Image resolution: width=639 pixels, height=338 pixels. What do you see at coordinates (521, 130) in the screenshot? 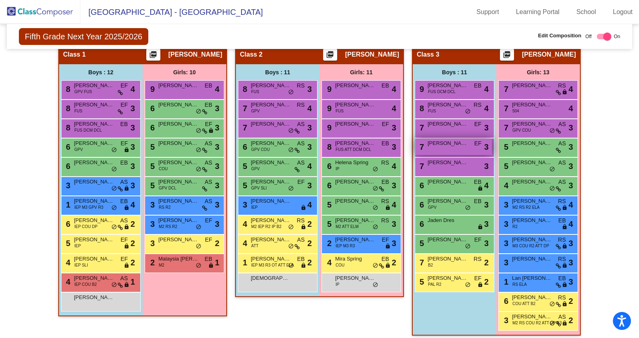
I see `span: GPV COU` at bounding box center [521, 130].